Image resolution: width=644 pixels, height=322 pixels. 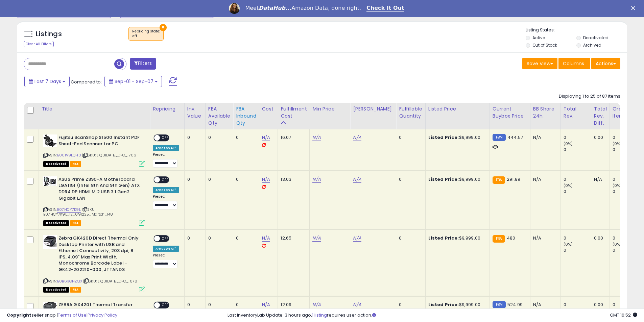 I want to click on b: Fujitsu ScanSnap S1500 Instant PDF Sheet-Fed Scanner for PC, so click(x=100, y=142).